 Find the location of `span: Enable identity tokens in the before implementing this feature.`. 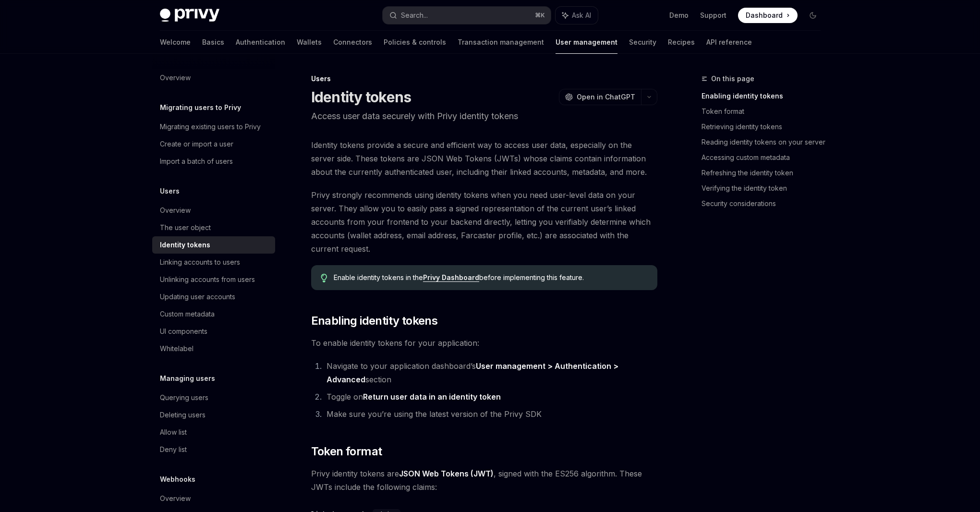

span: Enable identity tokens in the before implementing this feature. is located at coordinates (490, 278).